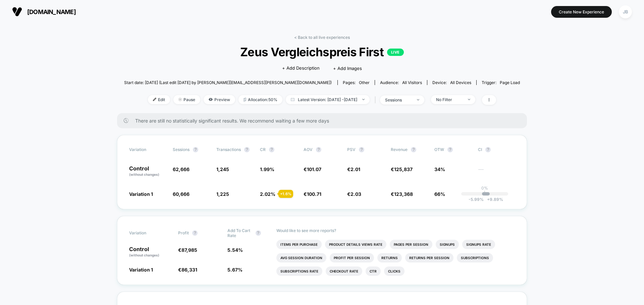 The width and height of the screenshot is (644, 305). What do you see at coordinates (286, 194) in the screenshot?
I see `div: + 1.6 %` at bounding box center [286, 194].